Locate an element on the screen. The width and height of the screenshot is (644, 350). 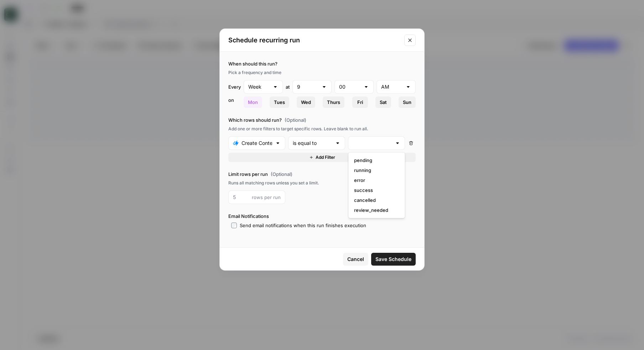
span: success is located at coordinates (375, 190).